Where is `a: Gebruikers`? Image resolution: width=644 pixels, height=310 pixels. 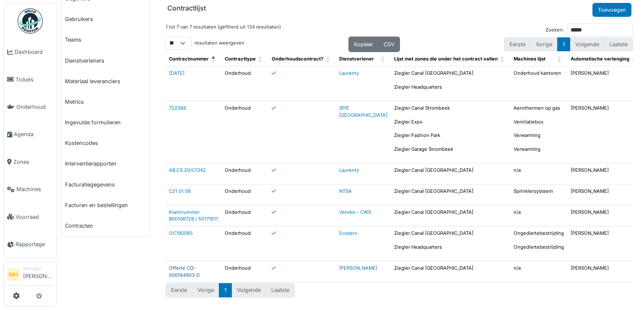 a: Gebruikers is located at coordinates (106, 19).